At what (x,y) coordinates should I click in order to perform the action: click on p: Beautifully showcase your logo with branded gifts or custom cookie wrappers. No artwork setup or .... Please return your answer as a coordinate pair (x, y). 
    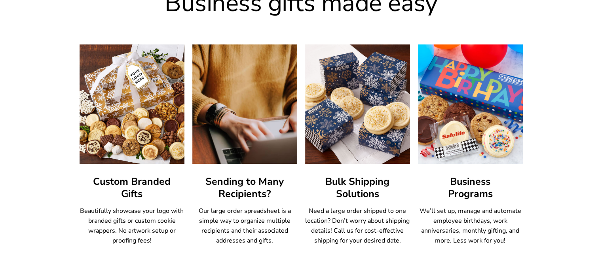
    Looking at the image, I should click on (132, 226).